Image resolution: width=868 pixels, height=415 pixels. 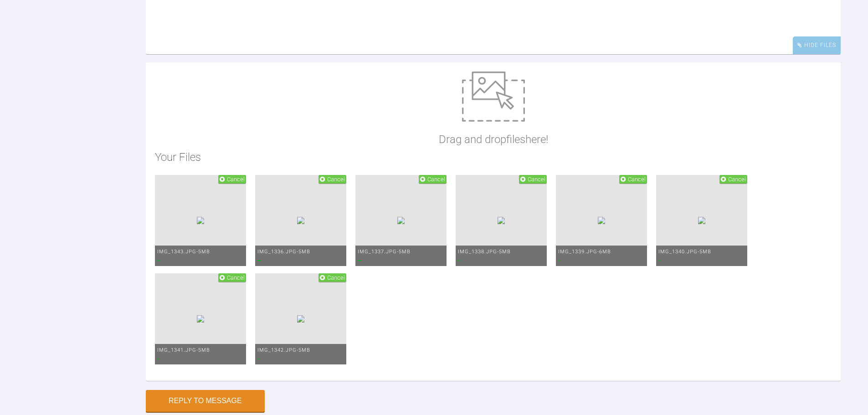 I want to click on span: IMG_1343.JPG - 5MB, so click(x=184, y=252).